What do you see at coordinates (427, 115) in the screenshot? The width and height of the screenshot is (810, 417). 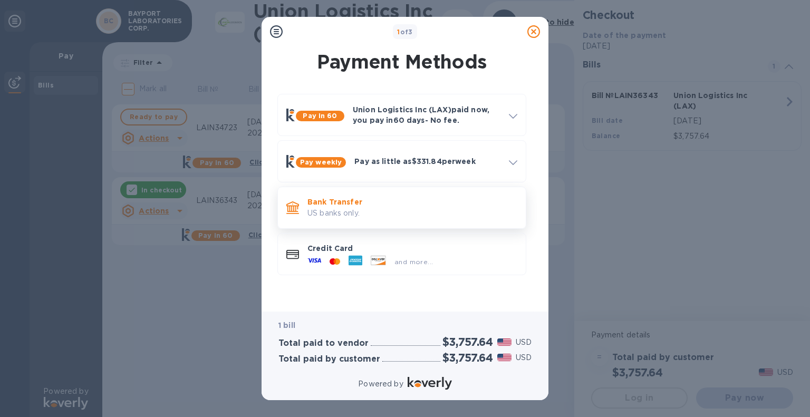 I see `p: Union Logistics Inc (LAX) paid now, you pay in 60 days - No fee.` at bounding box center [427, 115].